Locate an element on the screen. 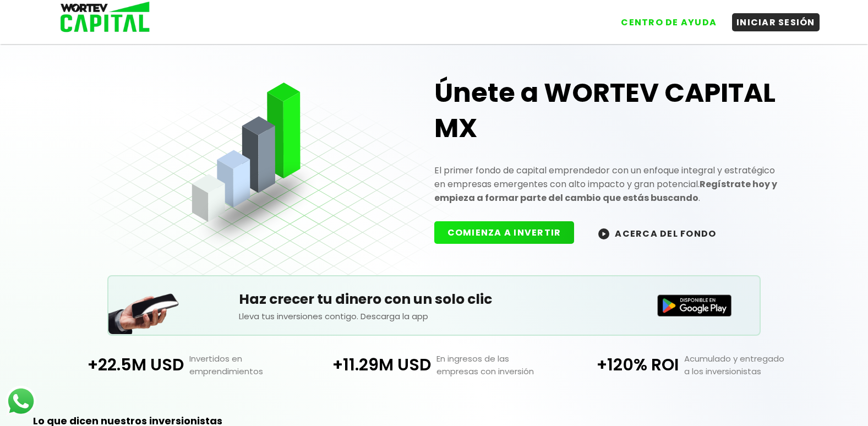 The image size is (868, 426). p: Acumulado y entregado a los inversionistas is located at coordinates (742, 365).